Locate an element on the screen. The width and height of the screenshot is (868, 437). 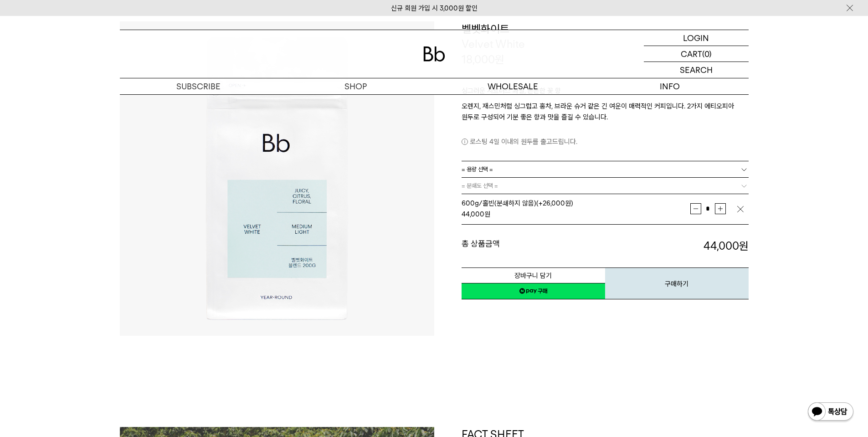
dt: 총 상품금액 is located at coordinates (533, 246).